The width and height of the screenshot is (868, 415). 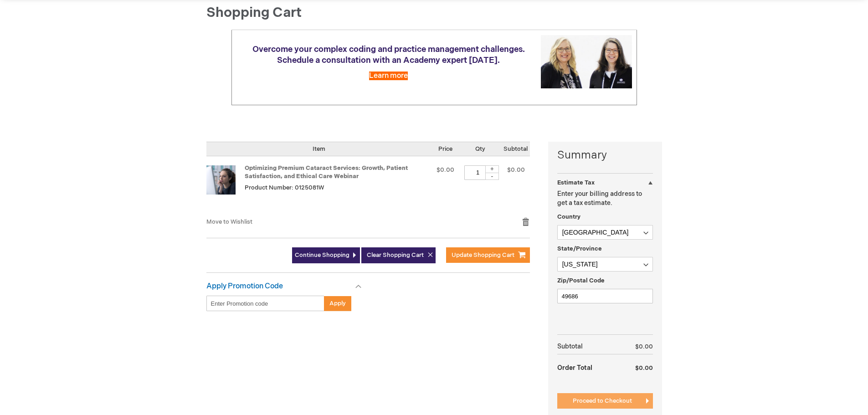 What do you see at coordinates (488, 255) in the screenshot?
I see `button: Update Shopping Cart` at bounding box center [488, 255].